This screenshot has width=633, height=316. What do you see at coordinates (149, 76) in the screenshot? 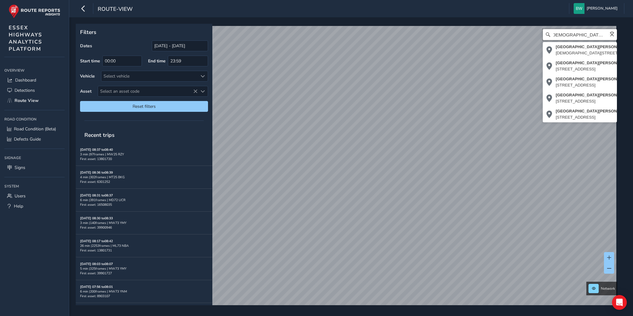
I see `div: Select vehicle` at bounding box center [149, 76].